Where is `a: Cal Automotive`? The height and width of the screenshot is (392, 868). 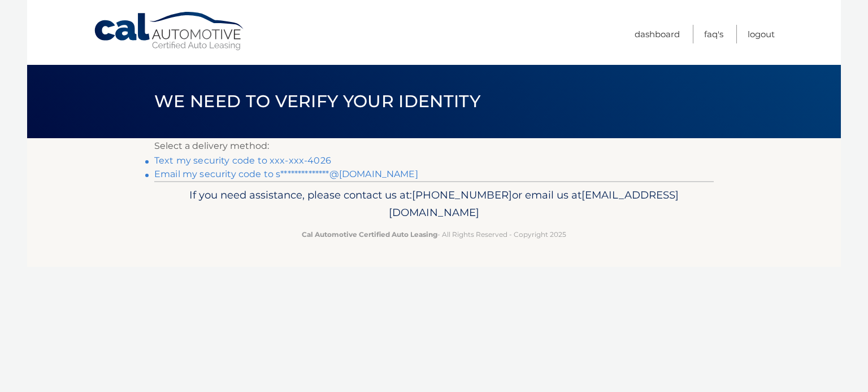
a: Cal Automotive is located at coordinates (170, 31).